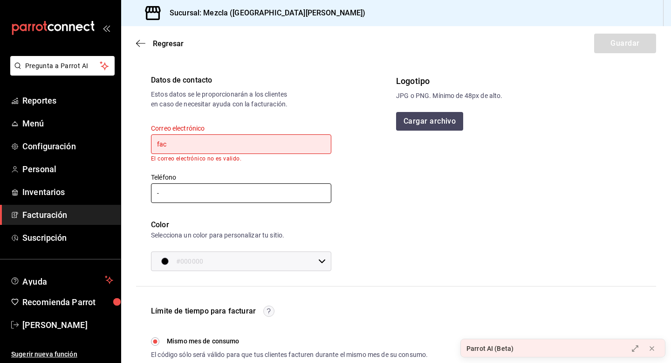 The height and width of the screenshot is (363, 671). I want to click on div: Parrot AI (Beta), so click(490, 348).